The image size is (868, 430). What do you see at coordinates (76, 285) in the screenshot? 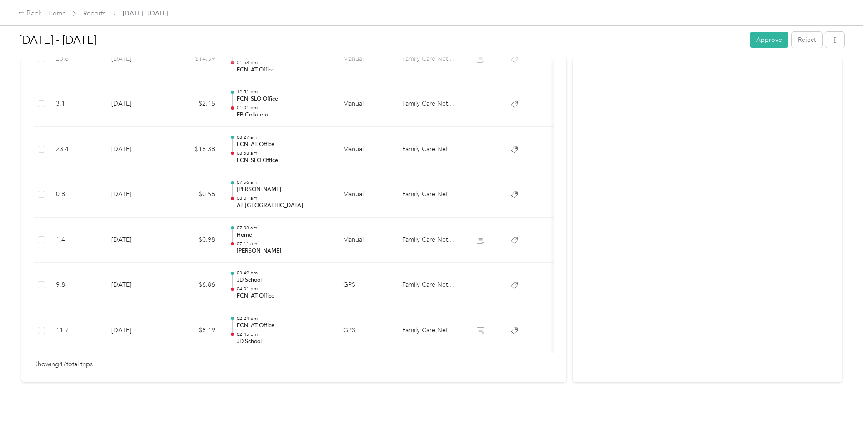
I see `td: 9.8` at bounding box center [76, 285].